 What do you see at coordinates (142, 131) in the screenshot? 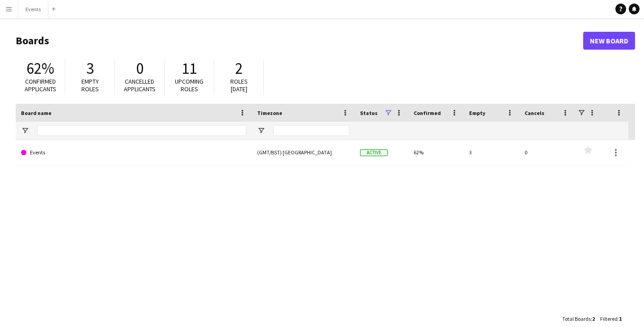
I see `input: Board name Filter Input` at bounding box center [142, 131].